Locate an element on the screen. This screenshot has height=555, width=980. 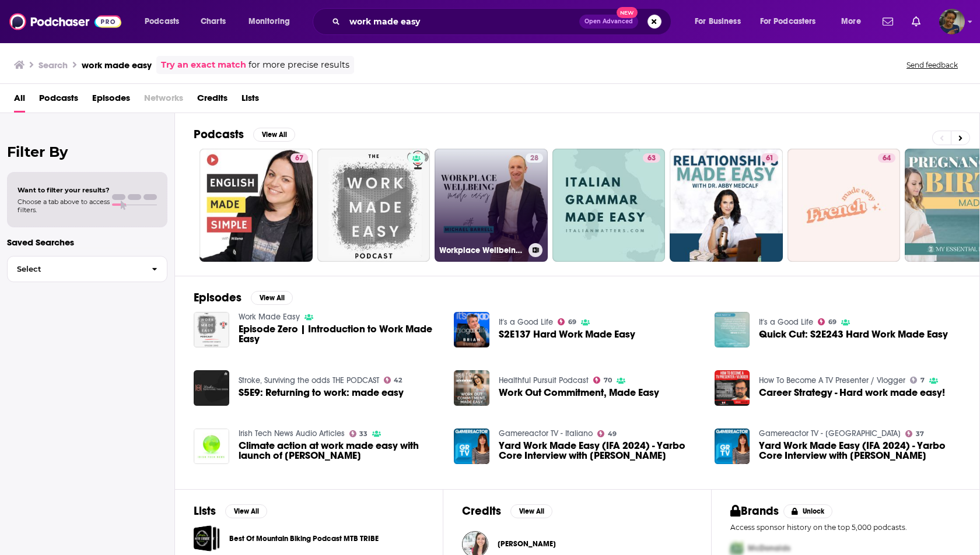
span: For Podcasters is located at coordinates (788, 21).